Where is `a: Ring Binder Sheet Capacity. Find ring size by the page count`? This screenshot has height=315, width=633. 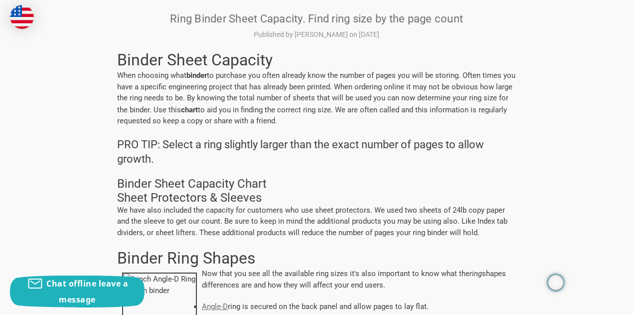
a: Ring Binder Sheet Capacity. Find ring size by the page count is located at coordinates (317, 18).